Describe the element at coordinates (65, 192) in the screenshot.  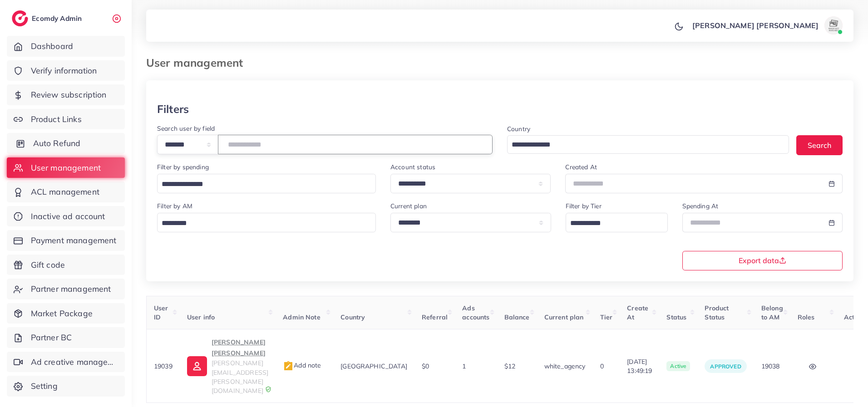
I see `span: ACL management` at that location.